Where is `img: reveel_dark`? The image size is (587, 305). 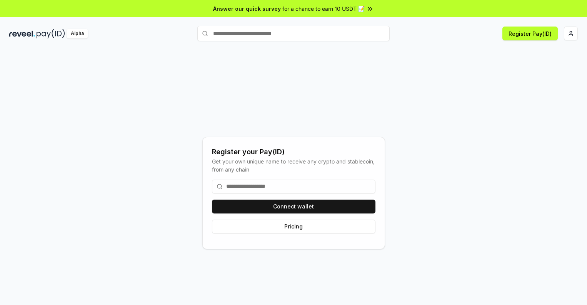 img: reveel_dark is located at coordinates (22, 33).